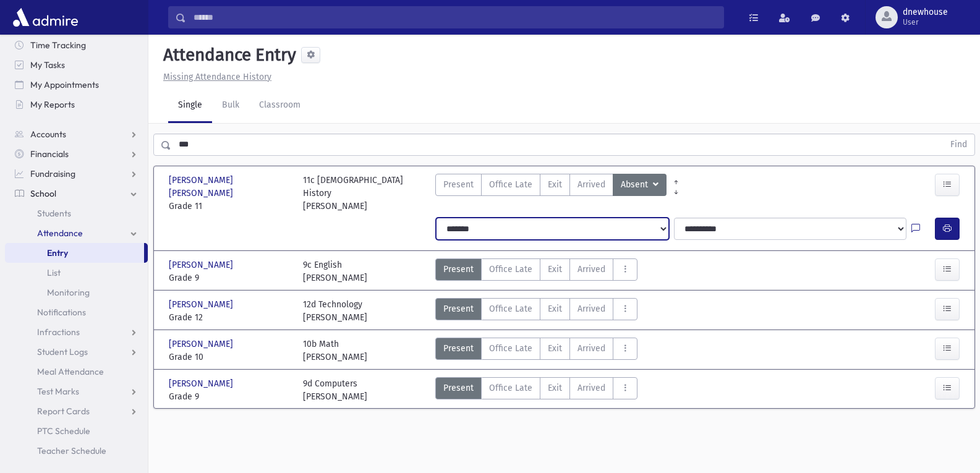 The width and height of the screenshot is (980, 473). What do you see at coordinates (48, 134) in the screenshot?
I see `span: Accounts` at bounding box center [48, 134].